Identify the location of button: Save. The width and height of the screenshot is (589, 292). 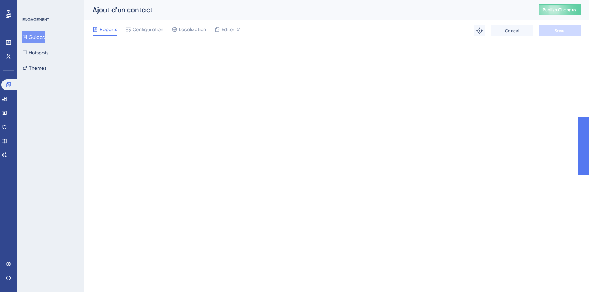
(560, 31).